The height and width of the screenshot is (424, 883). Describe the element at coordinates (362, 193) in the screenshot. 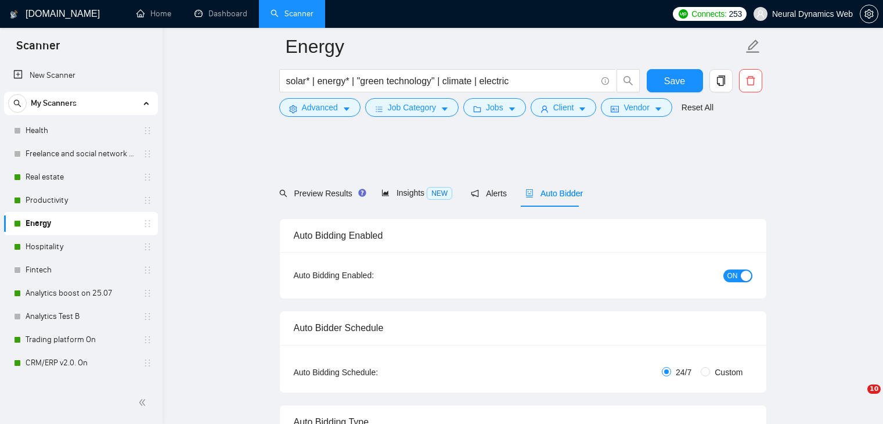

I see `div: Tooltip anchor` at that location.